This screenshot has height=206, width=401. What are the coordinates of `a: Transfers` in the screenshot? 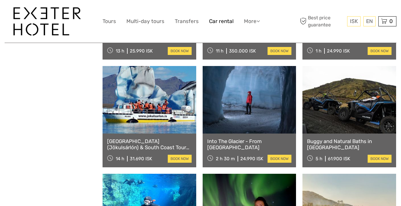 It's located at (187, 21).